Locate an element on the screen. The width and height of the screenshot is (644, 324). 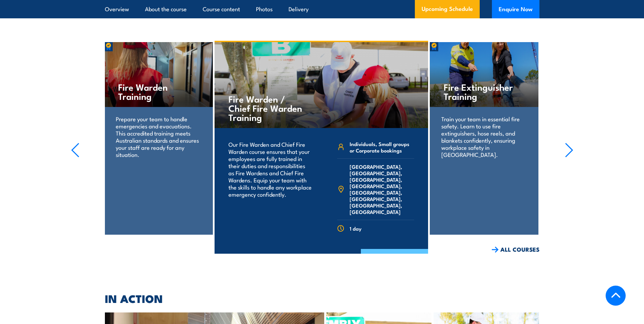
a: COURSE DETAILS is located at coordinates (394, 258).